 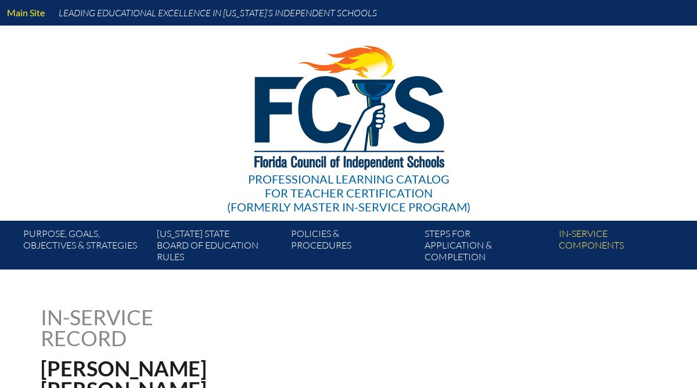 I want to click on a: In-servicecomponents, so click(x=621, y=247).